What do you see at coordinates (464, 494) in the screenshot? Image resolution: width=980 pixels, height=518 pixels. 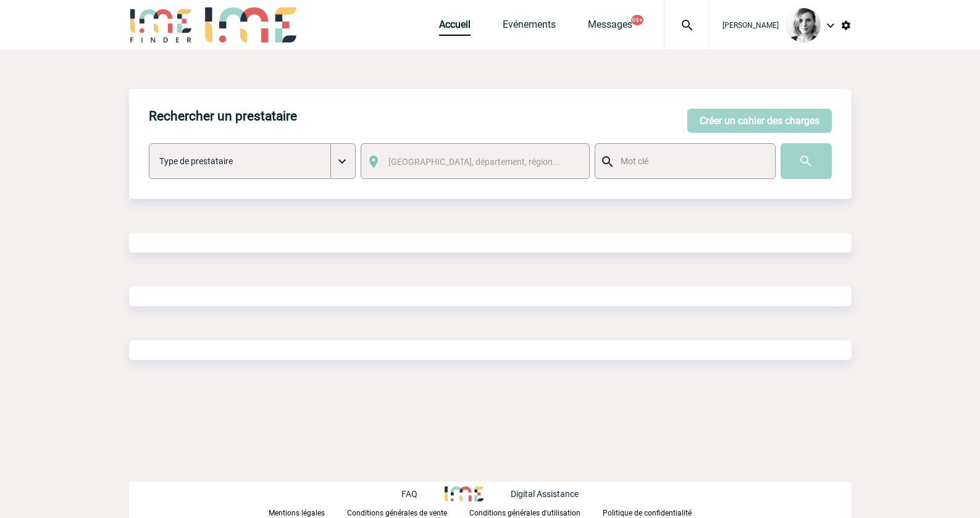 I see `img: http://www.idealmeetingsevents.fr/` at bounding box center [464, 494].